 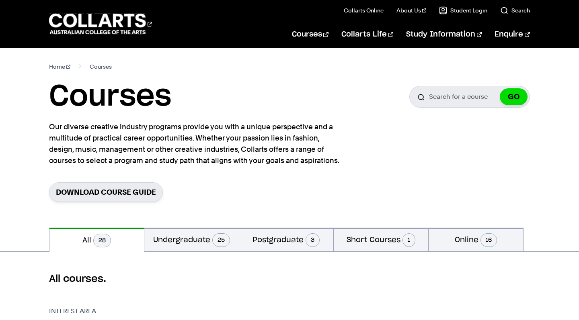 I want to click on a: Collarts Life, so click(x=367, y=35).